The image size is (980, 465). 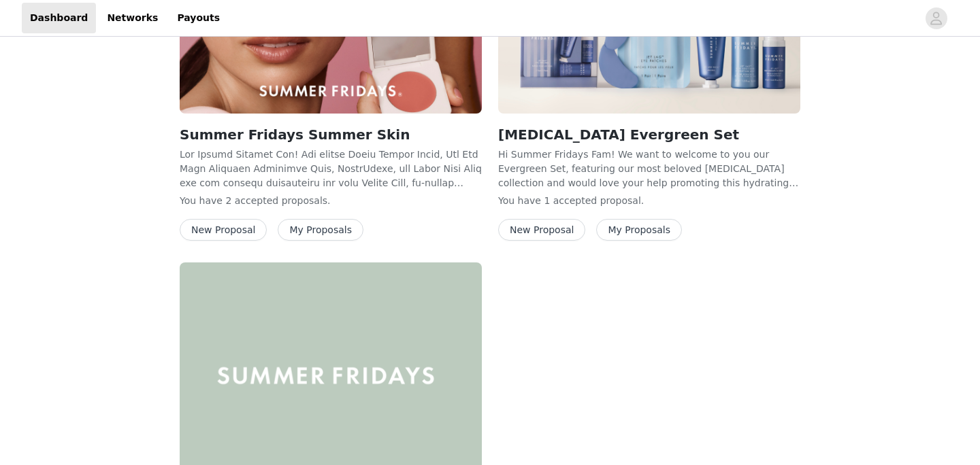 I want to click on a: Payouts, so click(x=198, y=18).